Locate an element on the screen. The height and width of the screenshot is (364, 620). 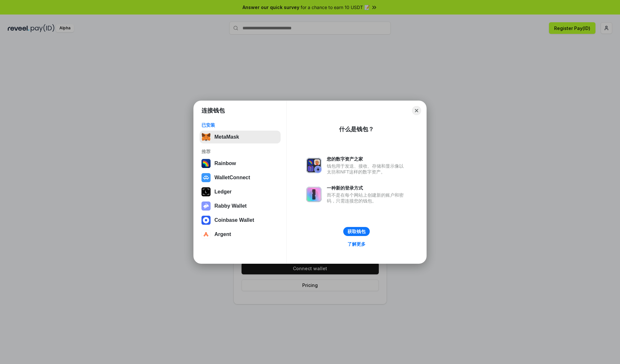
div: 您的数字资产之家 is located at coordinates (366, 159).